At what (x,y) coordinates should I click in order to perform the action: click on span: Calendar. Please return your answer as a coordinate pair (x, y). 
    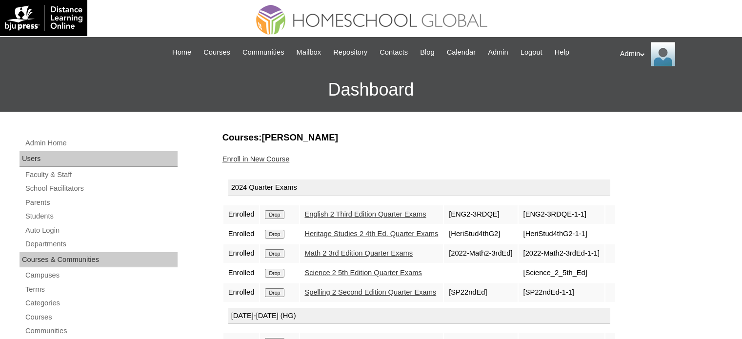
    Looking at the image, I should click on (461, 52).